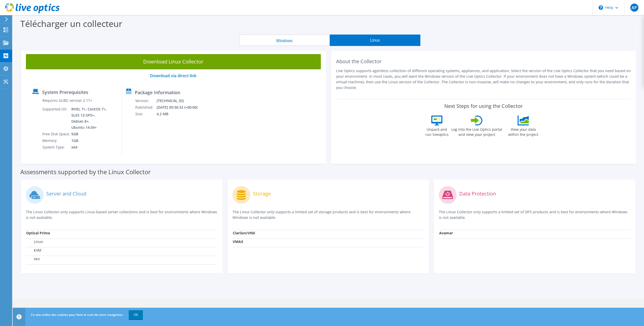 The width and height of the screenshot is (644, 326). Describe the element at coordinates (523, 131) in the screenshot. I see `label: View your data within the project` at that location.